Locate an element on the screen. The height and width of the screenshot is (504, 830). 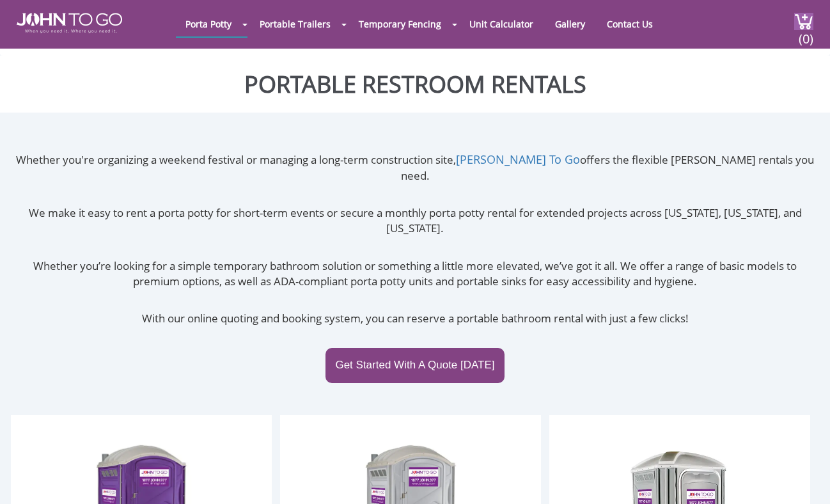
a: Contact Us is located at coordinates (630, 23).